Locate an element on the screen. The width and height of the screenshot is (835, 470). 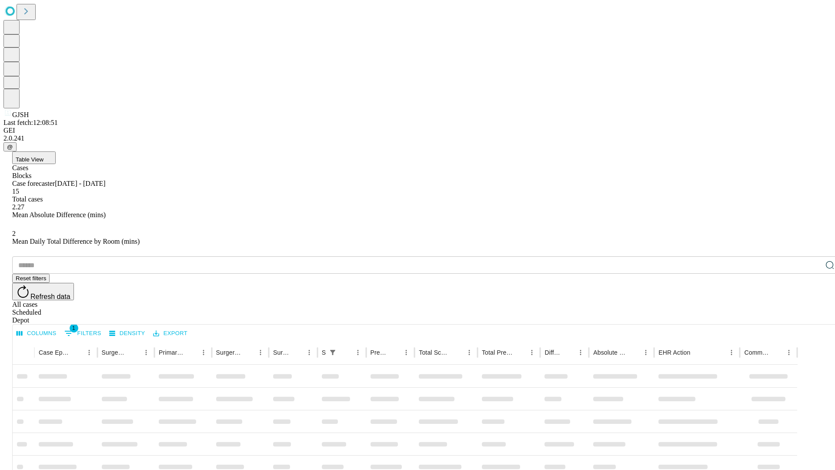
div: Total Scheduled Duration is located at coordinates (435, 352).